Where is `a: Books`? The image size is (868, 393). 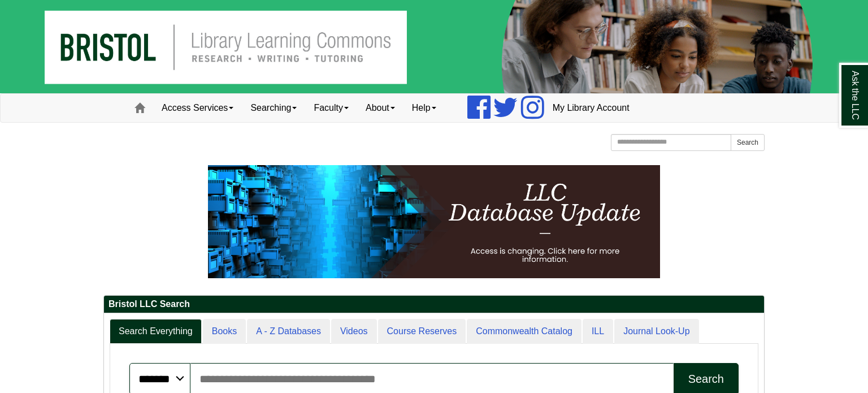
a: Books is located at coordinates (224, 332).